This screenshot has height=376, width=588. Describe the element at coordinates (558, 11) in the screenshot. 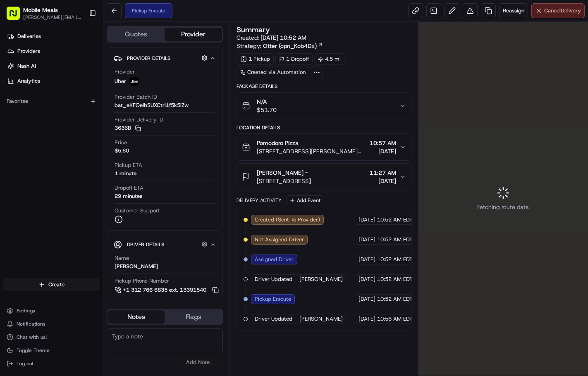

I see `button: CancelDelivery` at that location.